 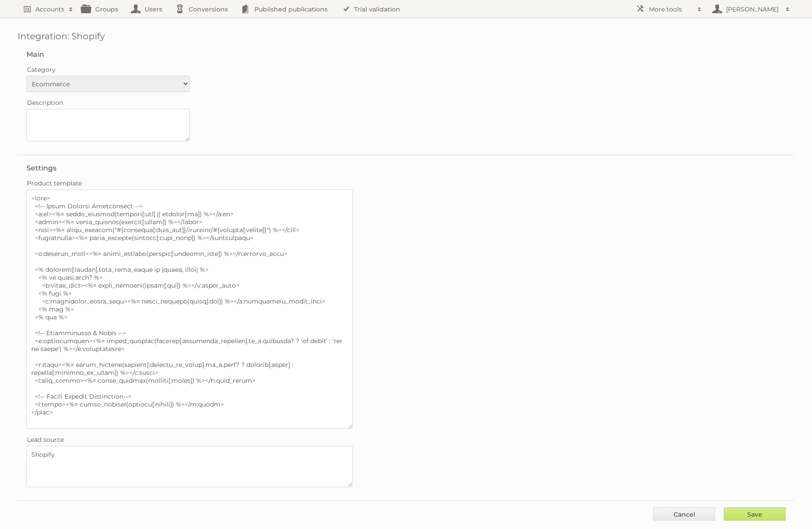 What do you see at coordinates (41, 168) in the screenshot?
I see `legend: Settings` at bounding box center [41, 168].